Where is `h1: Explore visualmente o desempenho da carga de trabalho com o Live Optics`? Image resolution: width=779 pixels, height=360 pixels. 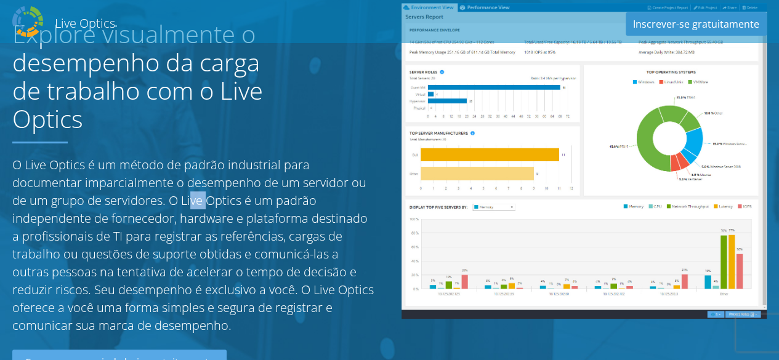
h1: Explore visualmente o desempenho da carga de trabalho com o Live Optics is located at coordinates (151, 76).